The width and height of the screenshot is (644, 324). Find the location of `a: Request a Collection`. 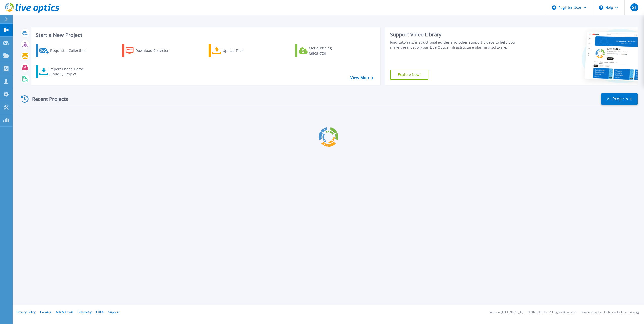

a: Request a Collection is located at coordinates (64, 51).